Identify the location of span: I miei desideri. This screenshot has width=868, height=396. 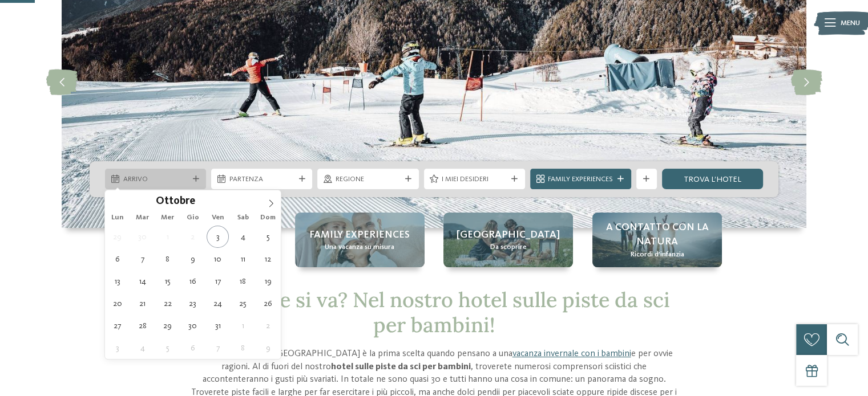
(474, 180).